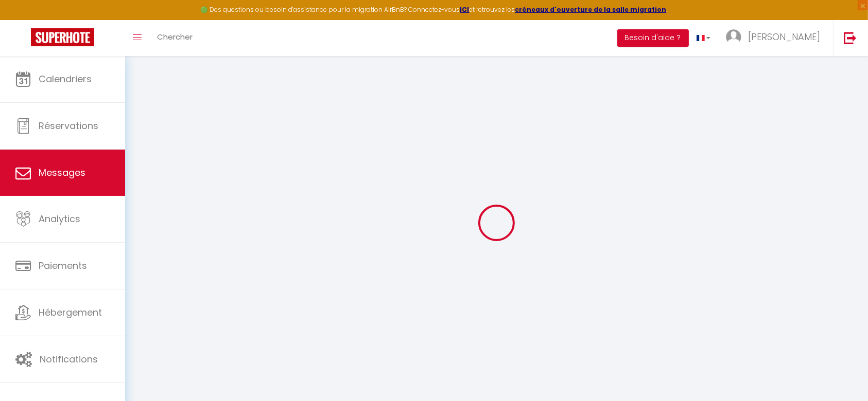  Describe the element at coordinates (64, 79) in the screenshot. I see `span: Calendriers` at that location.